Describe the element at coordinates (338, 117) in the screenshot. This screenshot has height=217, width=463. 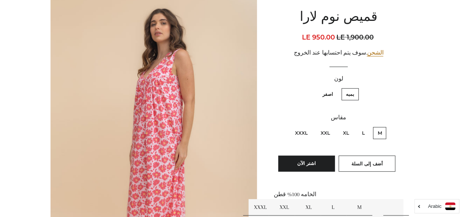
I see `label: مقاس` at that location.